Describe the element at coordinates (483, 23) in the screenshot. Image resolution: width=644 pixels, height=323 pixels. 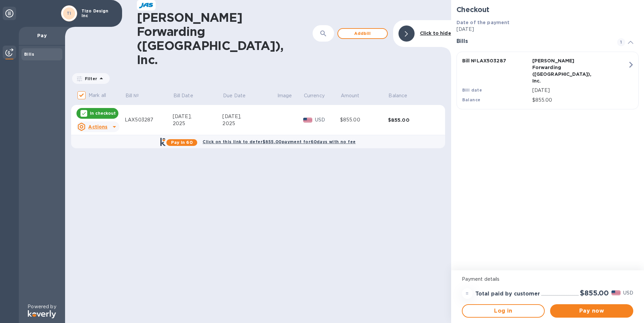
I see `b: Date of the payment` at that location.